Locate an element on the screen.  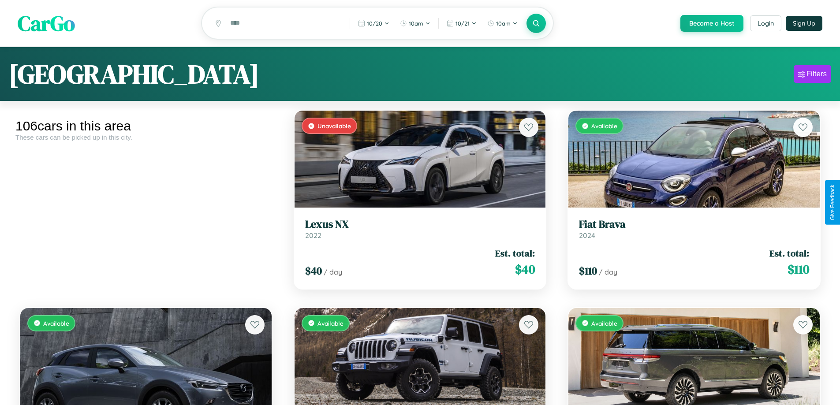
div: These cars can be picked up in this city. is located at coordinates (146, 137).